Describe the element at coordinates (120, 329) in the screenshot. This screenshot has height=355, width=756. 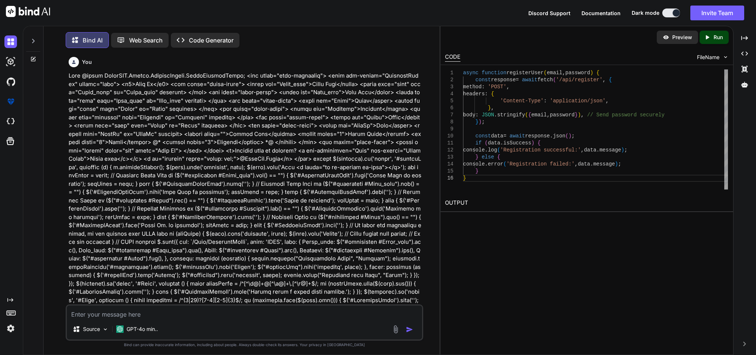
I see `img: GPT-4o mini` at that location.